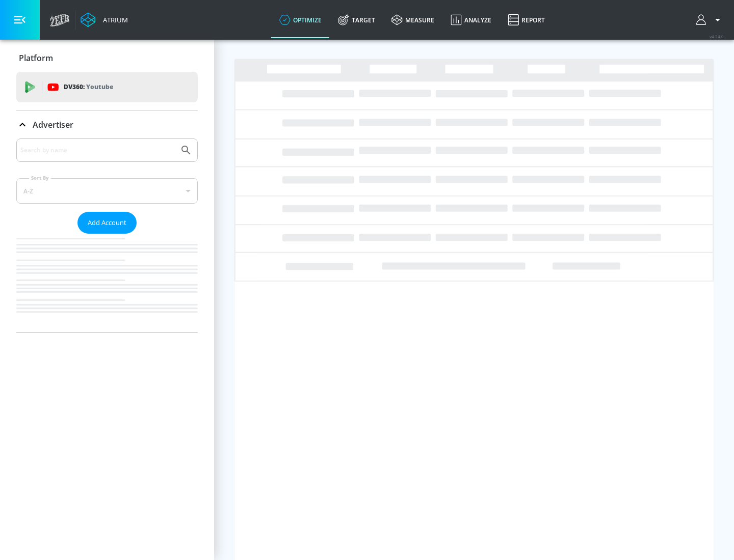 The width and height of the screenshot is (734, 560). Describe the element at coordinates (716, 36) in the screenshot. I see `span: v 4.24.0` at that location.